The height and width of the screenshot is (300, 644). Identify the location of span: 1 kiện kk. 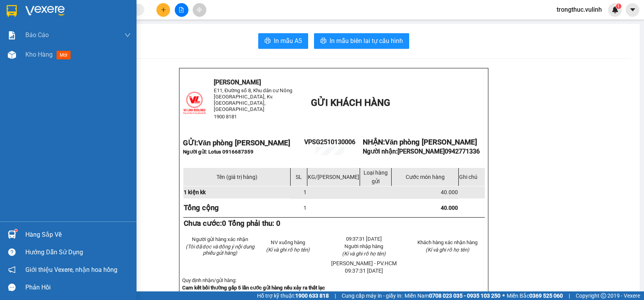
(195, 192).